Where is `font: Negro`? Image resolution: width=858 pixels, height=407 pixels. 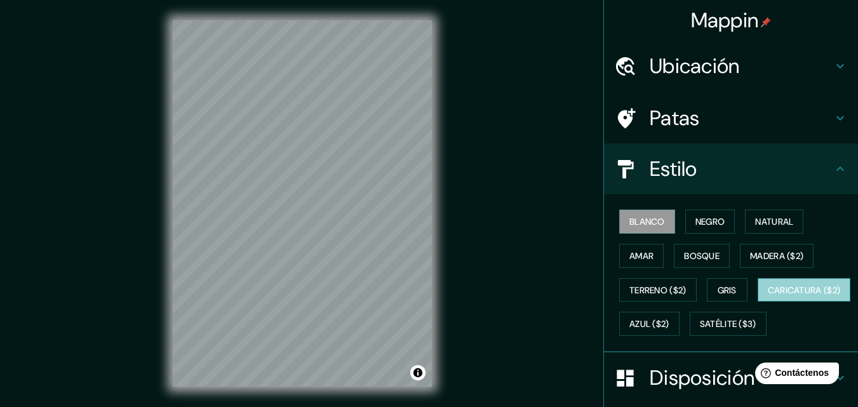 font: Negro is located at coordinates (710, 222).